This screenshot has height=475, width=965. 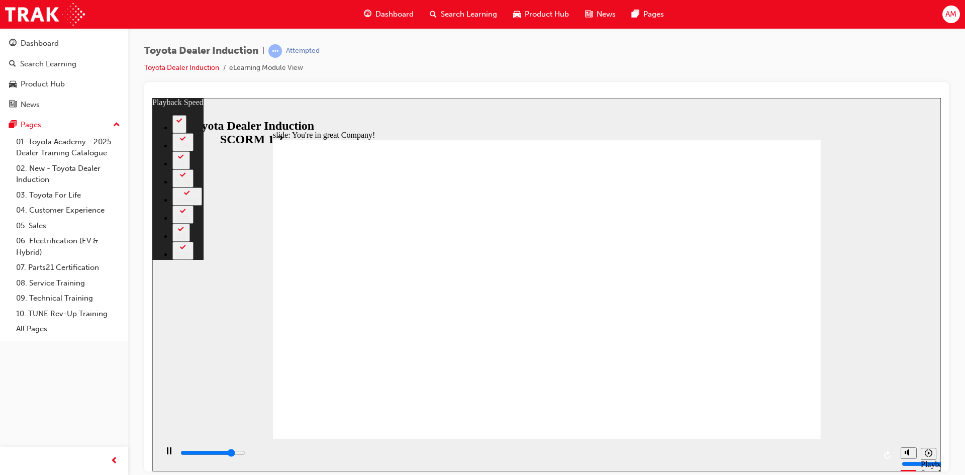 I want to click on div: Dashboard, so click(x=40, y=43).